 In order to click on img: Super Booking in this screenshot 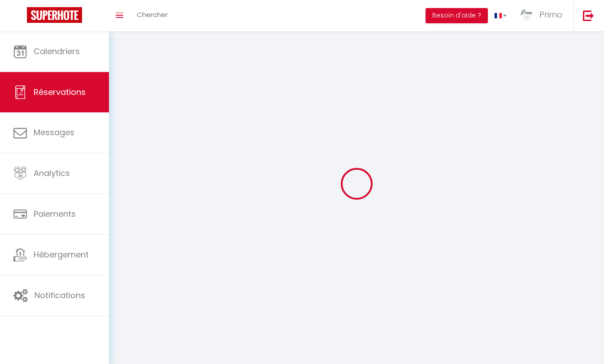, I will do `click(54, 15)`.